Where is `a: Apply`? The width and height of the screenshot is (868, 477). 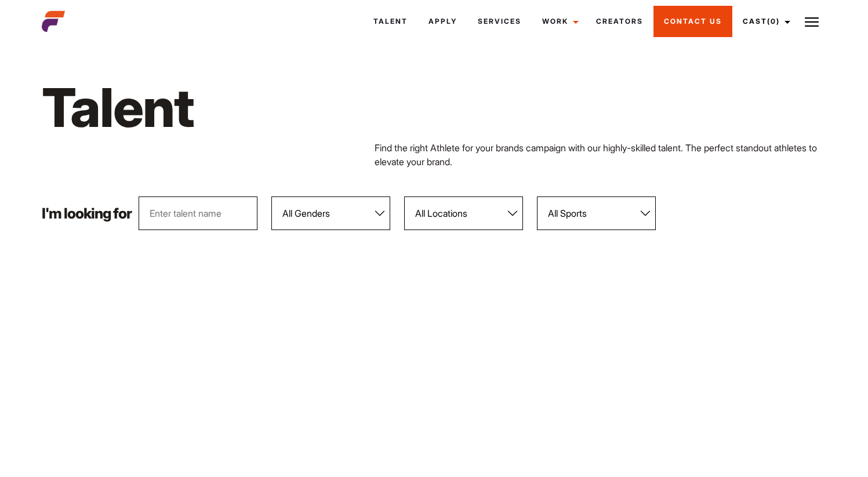 a: Apply is located at coordinates (442, 22).